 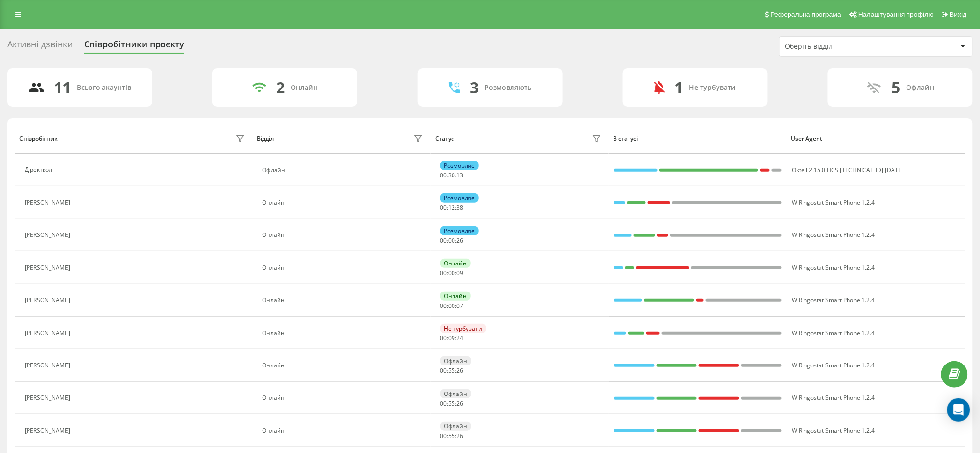 I want to click on div: 1, so click(x=679, y=88).